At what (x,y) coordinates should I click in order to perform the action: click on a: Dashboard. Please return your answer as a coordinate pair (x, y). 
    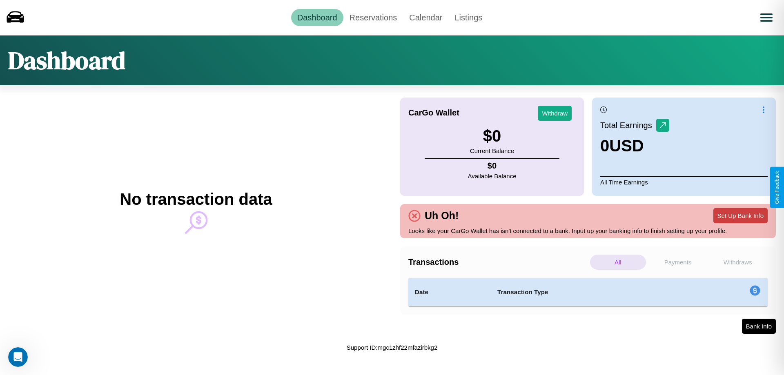
    Looking at the image, I should click on (317, 18).